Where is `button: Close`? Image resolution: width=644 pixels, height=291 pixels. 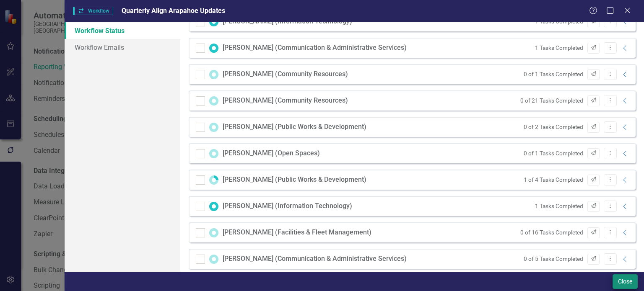 button: Close is located at coordinates (626, 282).